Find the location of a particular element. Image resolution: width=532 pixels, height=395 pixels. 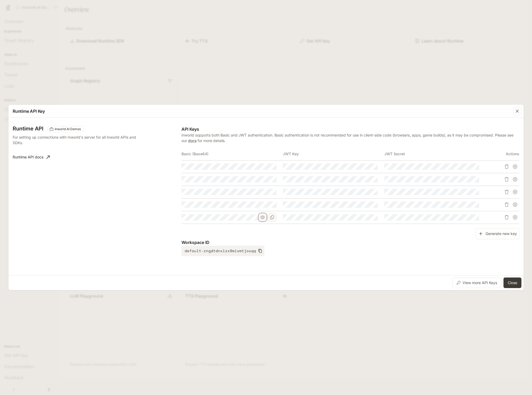

p: Inworld supports both Basic and JWT authentication. Basic authentication is not recommended for u... is located at coordinates (350, 138).